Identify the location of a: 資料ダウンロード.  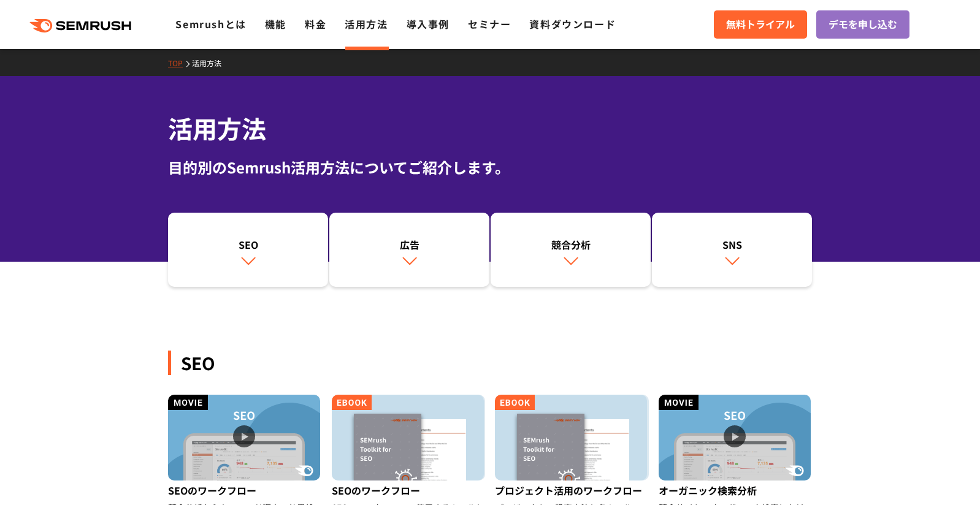
(572, 24).